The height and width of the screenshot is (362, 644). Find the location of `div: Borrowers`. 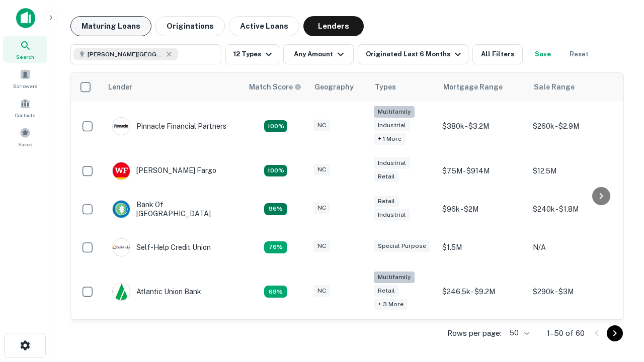

div: Borrowers is located at coordinates (25, 79).